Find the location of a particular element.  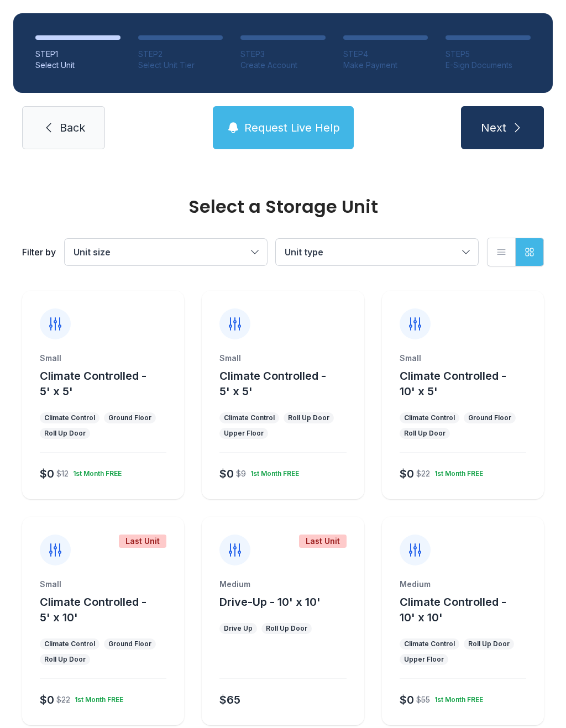

div: STEP 5 is located at coordinates (488, 55).